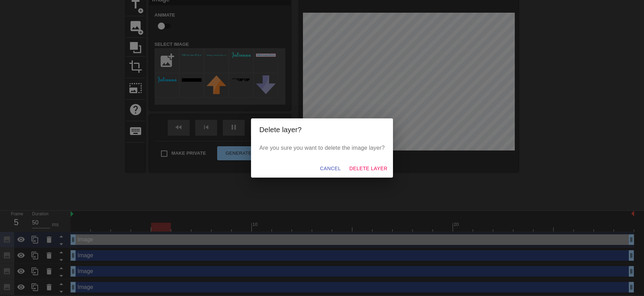 The image size is (644, 296). I want to click on p: Are you sure you want to delete the image layer?, so click(322, 148).